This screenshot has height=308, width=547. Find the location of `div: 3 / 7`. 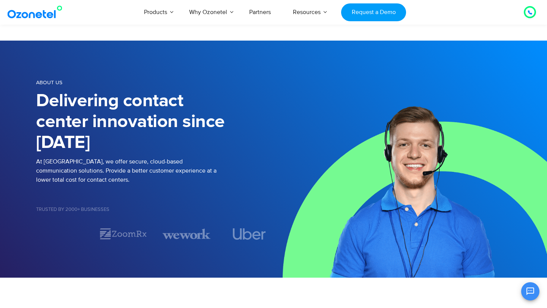

div: 3 / 7 is located at coordinates (186, 234).